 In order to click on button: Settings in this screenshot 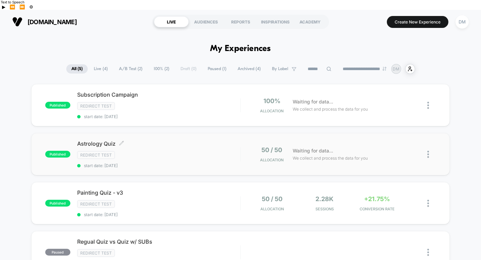, I will do `click(31, 7)`.